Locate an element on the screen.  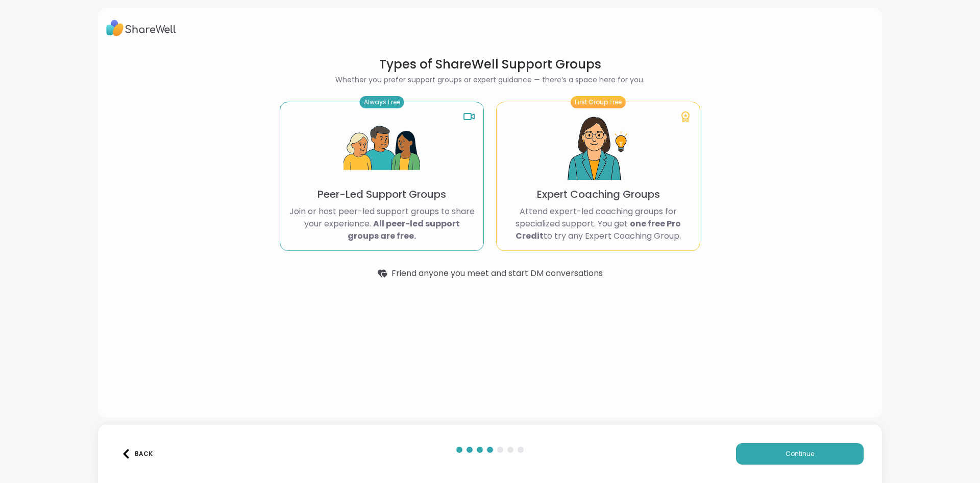
button: Continue is located at coordinates (800, 454).